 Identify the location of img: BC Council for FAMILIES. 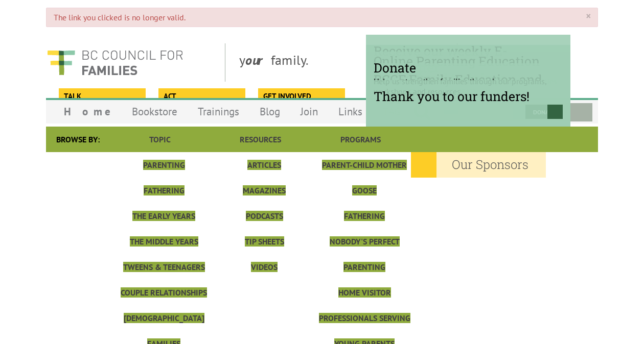
(115, 63).